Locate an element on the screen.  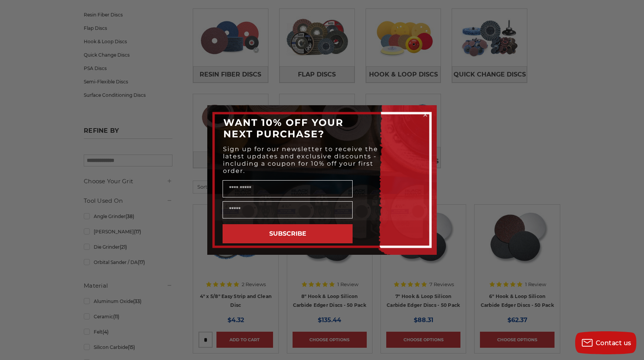
input: Email is located at coordinates (287, 209).